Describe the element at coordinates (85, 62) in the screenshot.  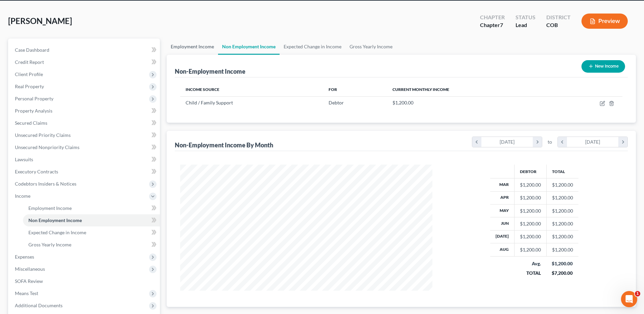
I see `a: Credit Report` at that location.